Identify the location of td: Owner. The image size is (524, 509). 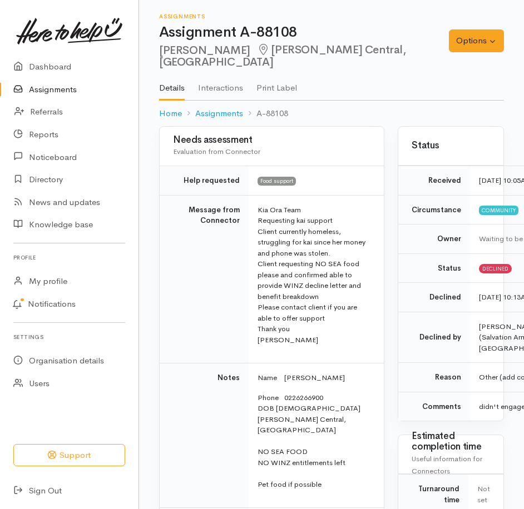
(433, 239).